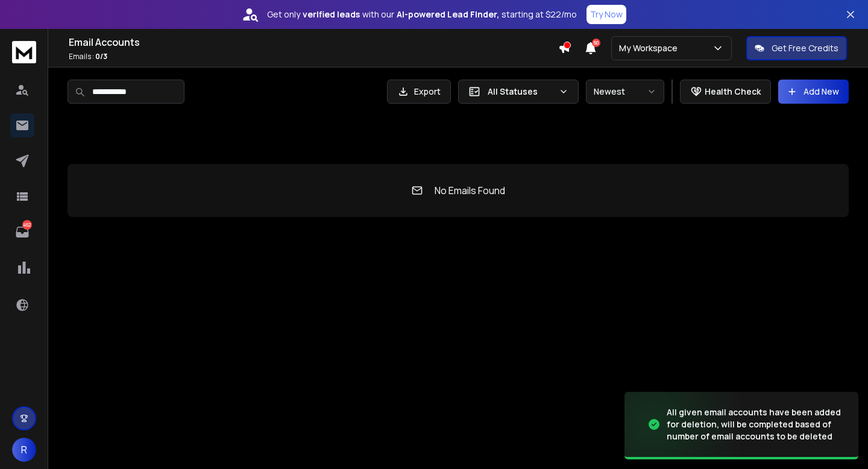 This screenshot has height=469, width=868. Describe the element at coordinates (24, 52) in the screenshot. I see `img: logo` at that location.